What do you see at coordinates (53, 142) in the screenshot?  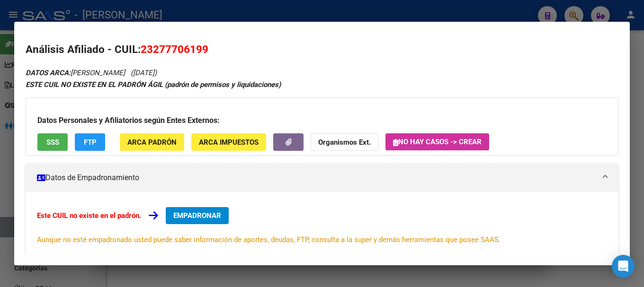 I see `span: SSS` at bounding box center [53, 142].